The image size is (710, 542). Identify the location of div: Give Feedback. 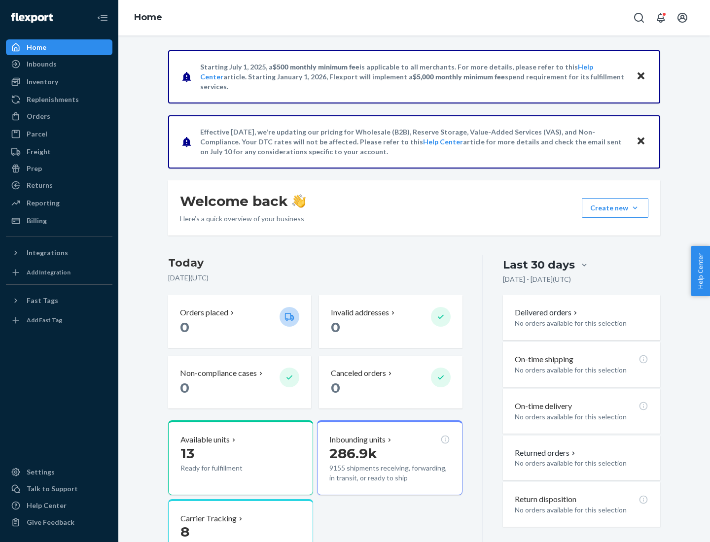
(50, 523).